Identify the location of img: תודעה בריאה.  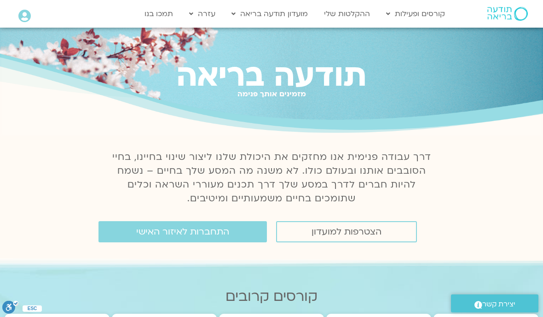
(508, 14).